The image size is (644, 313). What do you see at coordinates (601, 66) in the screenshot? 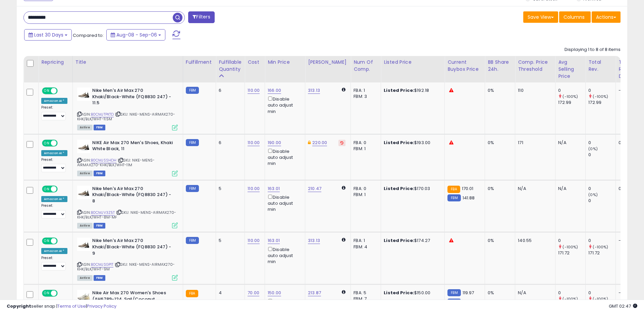
I see `div: Total Rev.` at bounding box center [601, 66].